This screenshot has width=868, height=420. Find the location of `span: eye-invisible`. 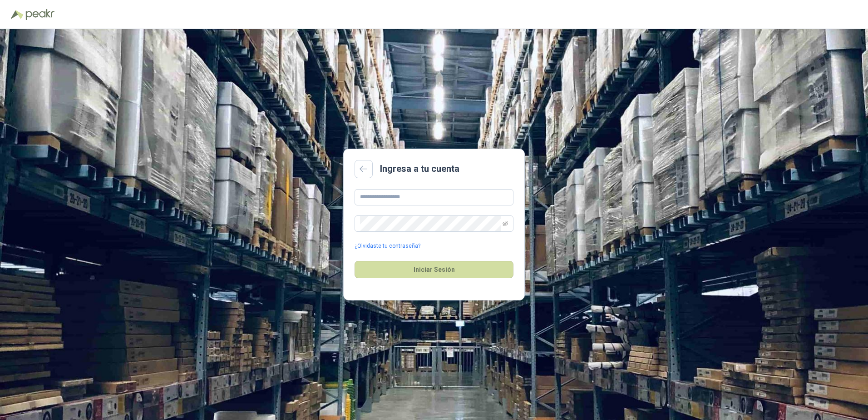

span: eye-invisible is located at coordinates (505, 224).